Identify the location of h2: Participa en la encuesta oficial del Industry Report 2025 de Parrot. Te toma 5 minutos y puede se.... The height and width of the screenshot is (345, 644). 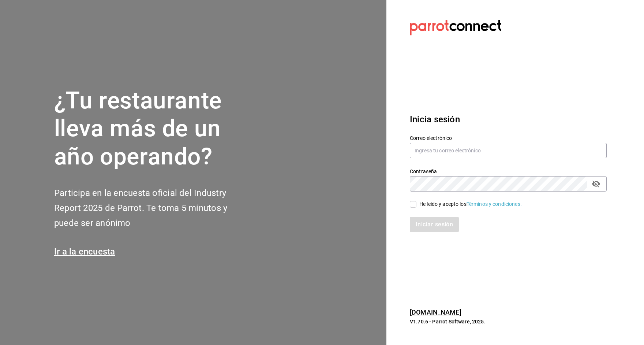
(153, 208).